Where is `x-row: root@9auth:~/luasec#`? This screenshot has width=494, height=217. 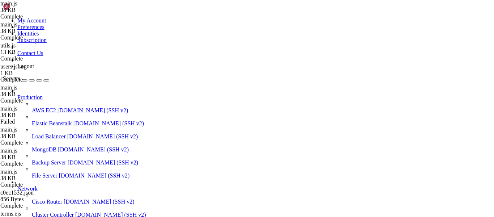
x-row: root@9auth:~/luasec# is located at coordinates (201, 156).